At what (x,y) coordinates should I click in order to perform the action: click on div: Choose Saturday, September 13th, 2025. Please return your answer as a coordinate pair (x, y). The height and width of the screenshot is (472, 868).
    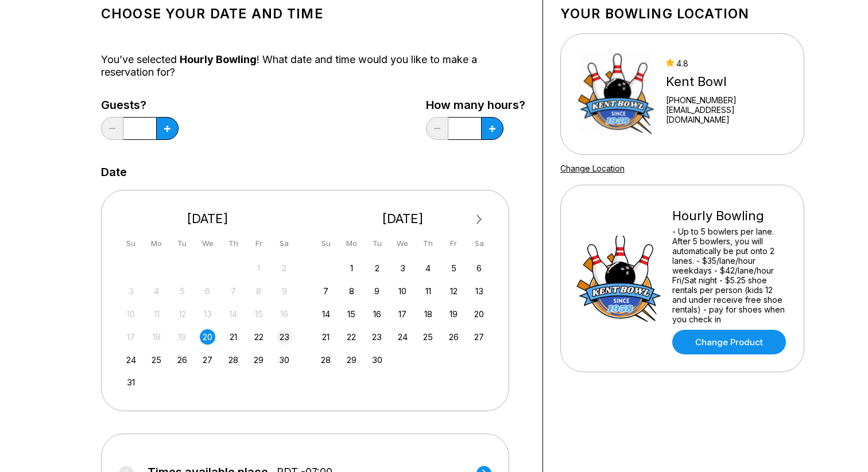
    Looking at the image, I should click on (478, 291).